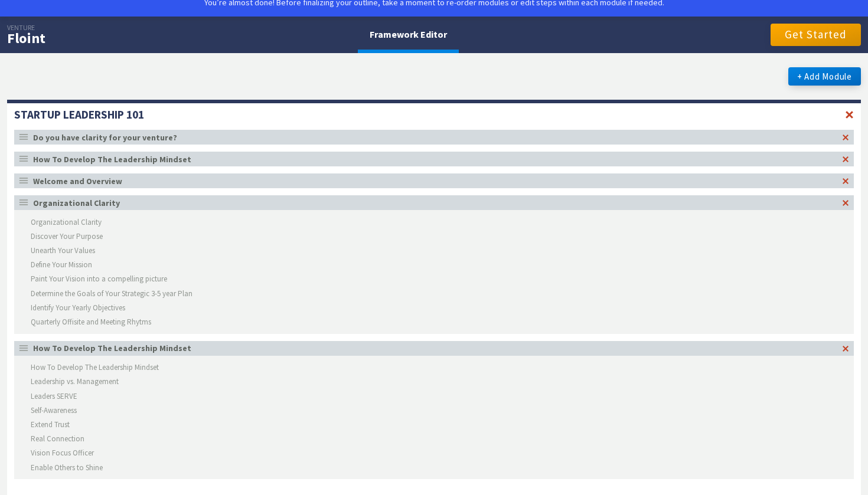 This screenshot has width=868, height=495. I want to click on li: Unearth Your Values, so click(434, 250).